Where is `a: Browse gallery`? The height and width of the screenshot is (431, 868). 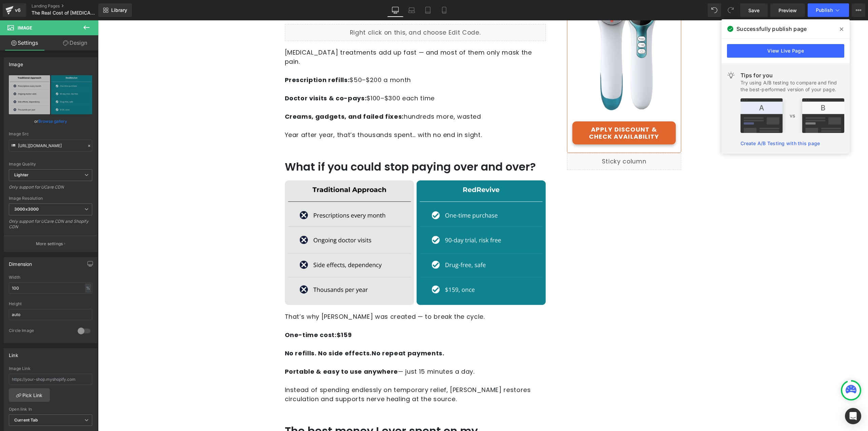
a: Browse gallery is located at coordinates (53, 121).